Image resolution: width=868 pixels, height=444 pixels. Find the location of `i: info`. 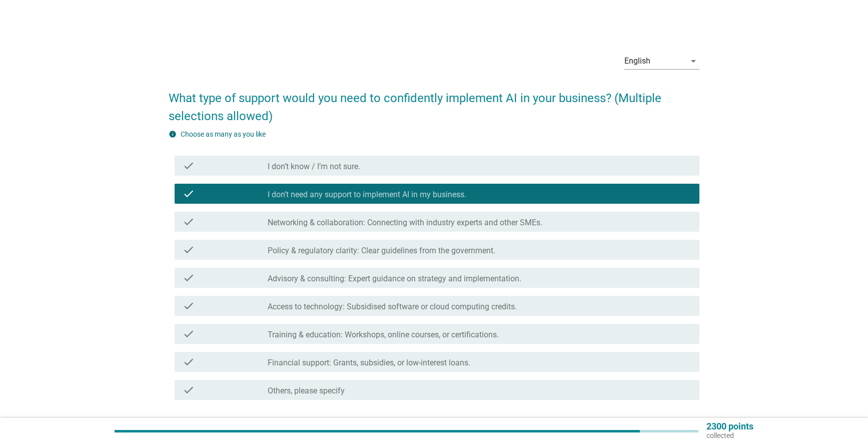

i: info is located at coordinates (173, 134).